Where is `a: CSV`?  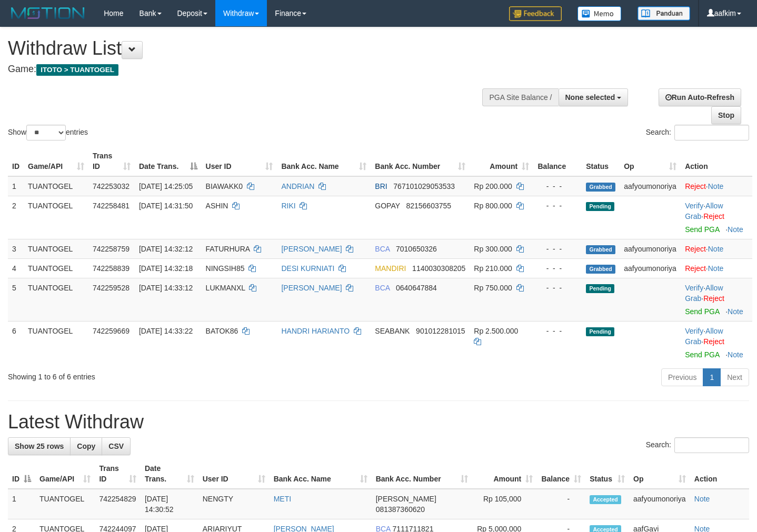
a: CSV is located at coordinates (116, 446).